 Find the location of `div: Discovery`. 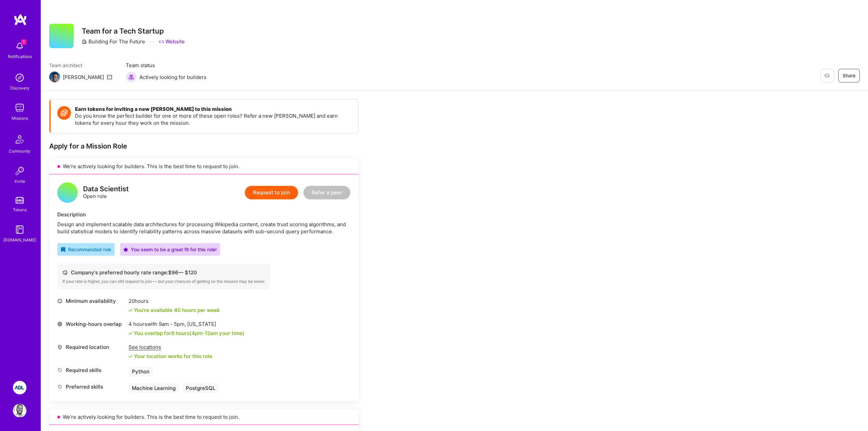

div: Discovery is located at coordinates (20, 88).